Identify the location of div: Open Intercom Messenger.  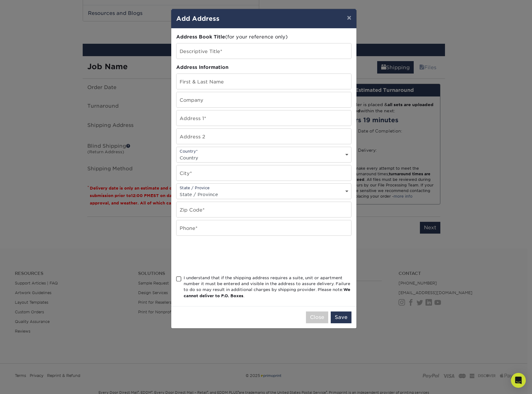
(518, 380).